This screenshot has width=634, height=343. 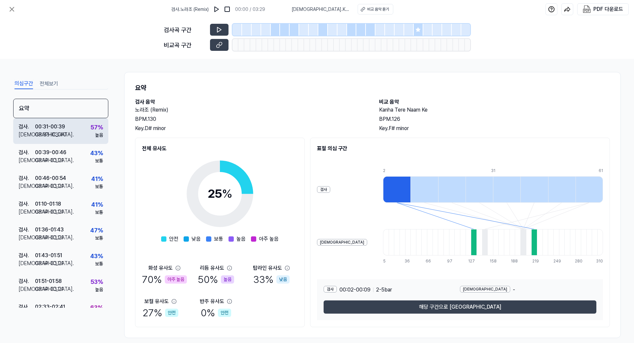 I want to click on div: 97, so click(x=450, y=261).